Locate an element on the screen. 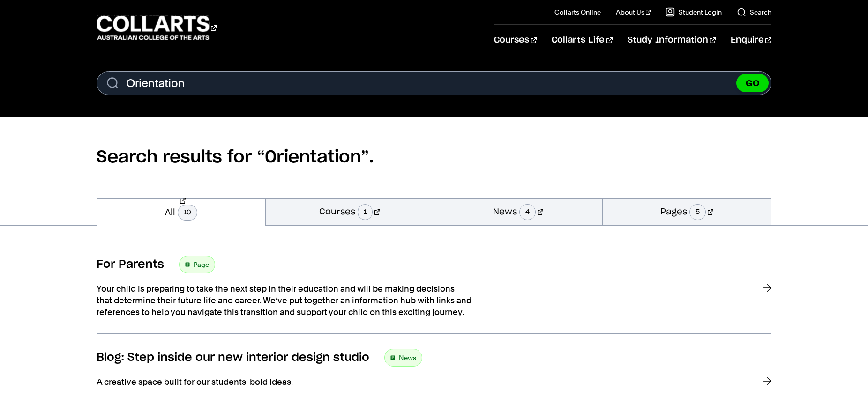 Image resolution: width=868 pixels, height=397 pixels. a: News4 is located at coordinates (518, 211).